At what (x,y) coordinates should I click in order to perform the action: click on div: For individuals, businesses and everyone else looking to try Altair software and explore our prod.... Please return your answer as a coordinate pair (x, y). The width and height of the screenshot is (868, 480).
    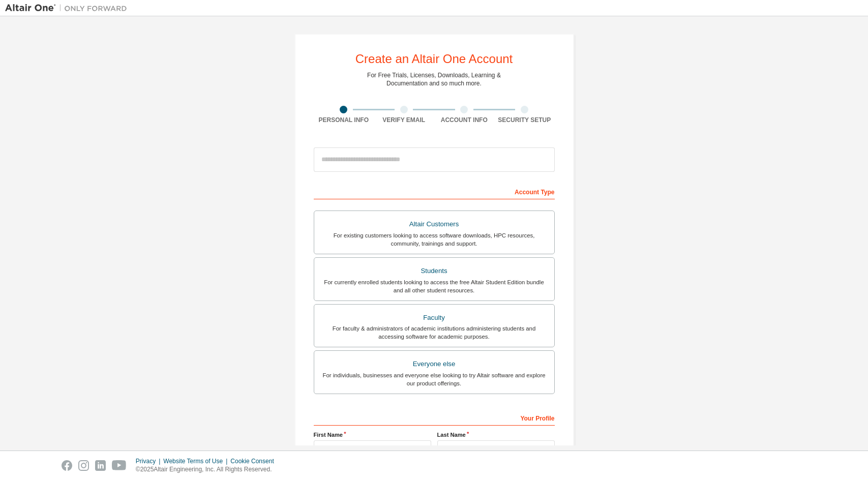
    Looking at the image, I should click on (434, 379).